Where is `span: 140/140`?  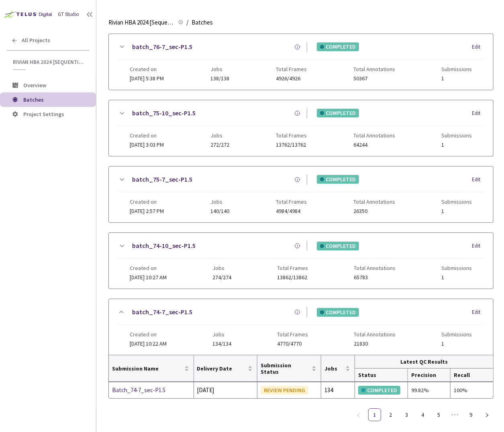 span: 140/140 is located at coordinates (220, 211).